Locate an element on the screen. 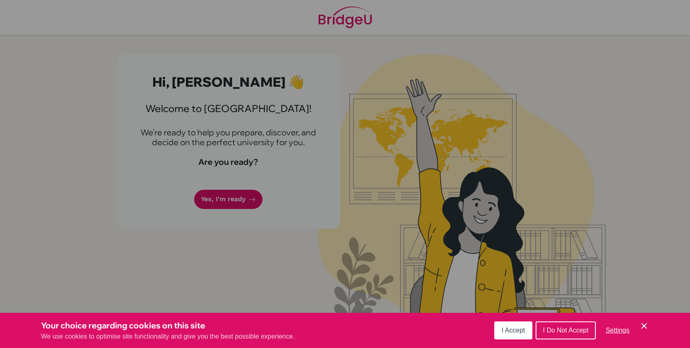  button: I Accept is located at coordinates (513, 331).